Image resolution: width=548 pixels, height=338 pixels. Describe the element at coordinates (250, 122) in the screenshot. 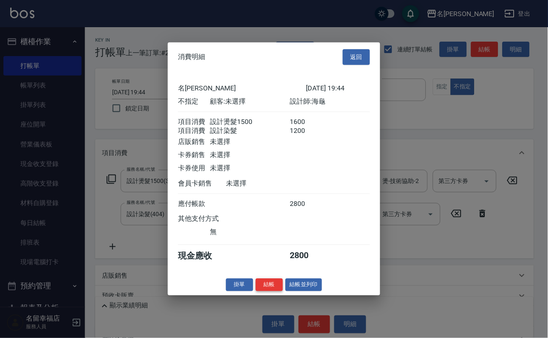

I see `div: 設計燙髮1500` at that location.